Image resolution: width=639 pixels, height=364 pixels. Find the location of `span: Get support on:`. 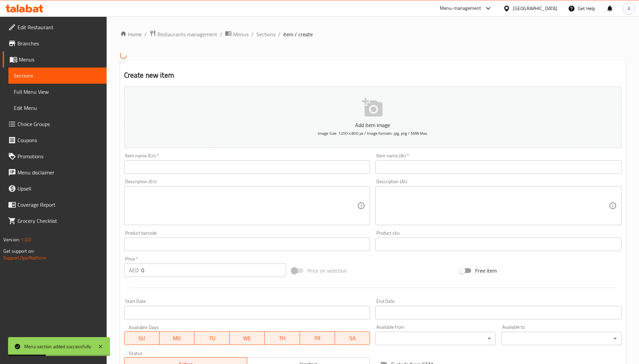

span: Get support on: is located at coordinates (19, 251).